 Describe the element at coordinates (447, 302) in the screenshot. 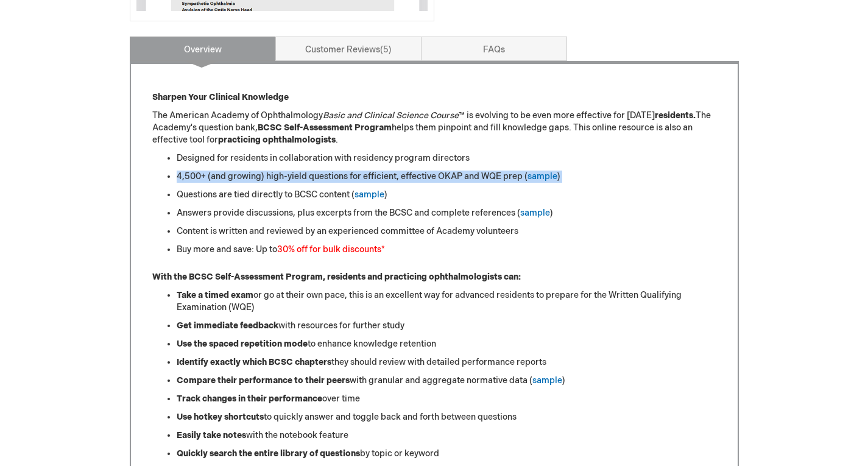

I see `li: or go at their own pace, this is an excellent way for advanced residents to prepare for the Writt...` at that location.